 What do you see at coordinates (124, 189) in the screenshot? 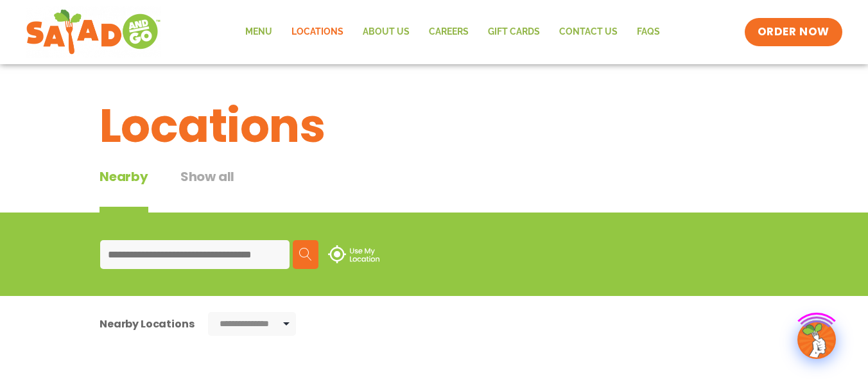
I see `div: Nearby` at bounding box center [124, 189].